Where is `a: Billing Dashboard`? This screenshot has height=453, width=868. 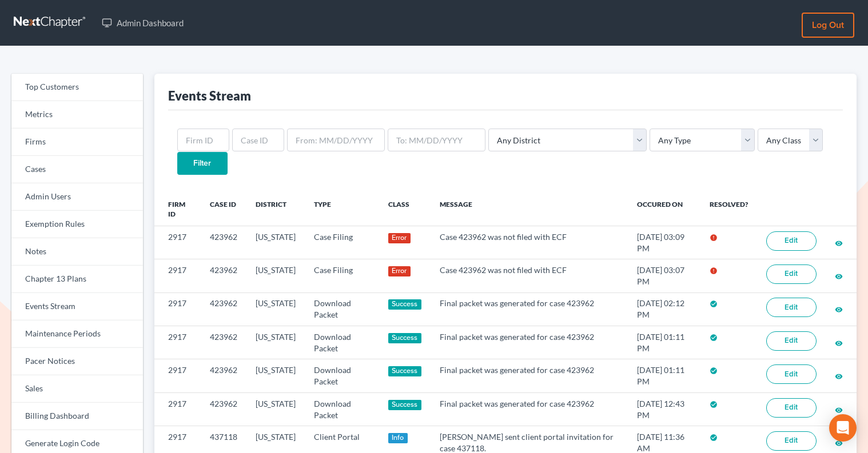 a: Billing Dashboard is located at coordinates (78, 417).